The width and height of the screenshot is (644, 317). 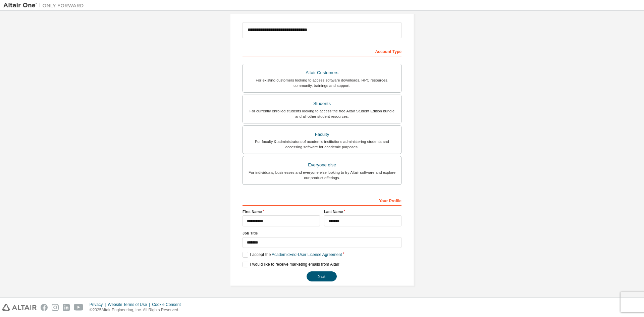 What do you see at coordinates (322, 175) in the screenshot?
I see `div: For individuals, businesses and everyone else looking to try Altair software and explore our prod...` at bounding box center [322, 175].